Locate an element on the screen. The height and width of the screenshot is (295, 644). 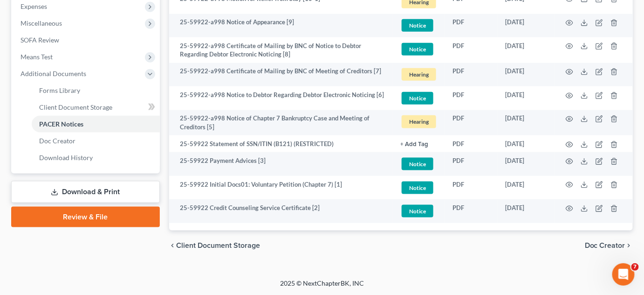
a: Download & Print is located at coordinates (86, 192).